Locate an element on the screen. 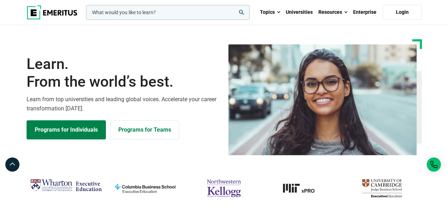 The image size is (448, 207). a: Explore Programs is located at coordinates (66, 130).